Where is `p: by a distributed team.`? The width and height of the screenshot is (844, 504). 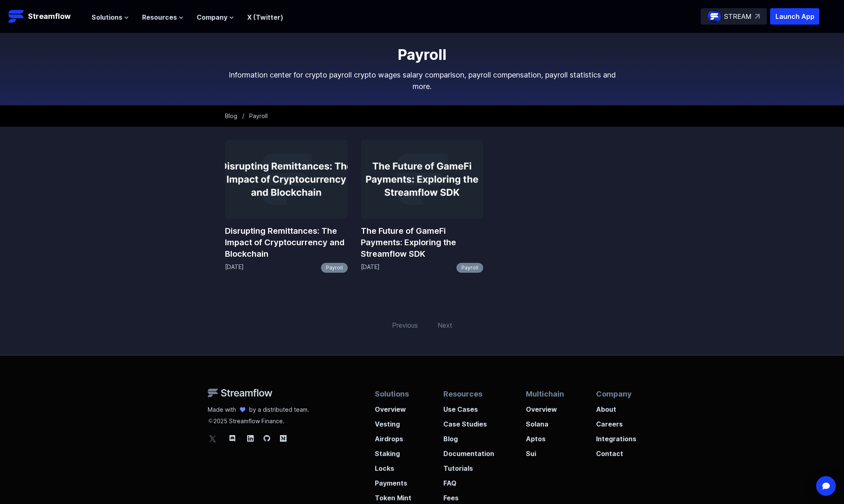
p: by a distributed team. is located at coordinates (279, 410).